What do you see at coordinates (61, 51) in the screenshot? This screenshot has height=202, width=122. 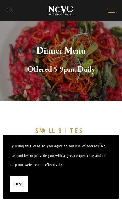 I see `h1: Dinner Menu` at bounding box center [61, 51].